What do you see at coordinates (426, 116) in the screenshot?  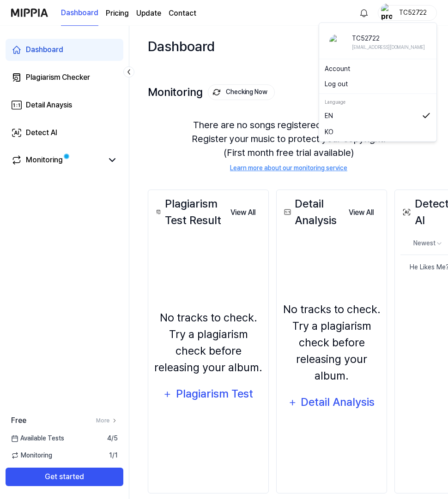 I see `img: 체크` at bounding box center [426, 116].